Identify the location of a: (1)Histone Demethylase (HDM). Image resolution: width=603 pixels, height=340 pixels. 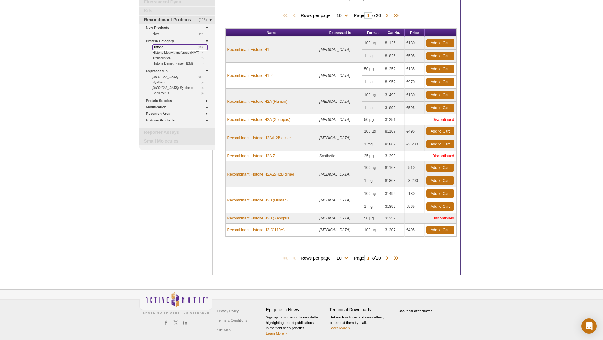
(180, 63).